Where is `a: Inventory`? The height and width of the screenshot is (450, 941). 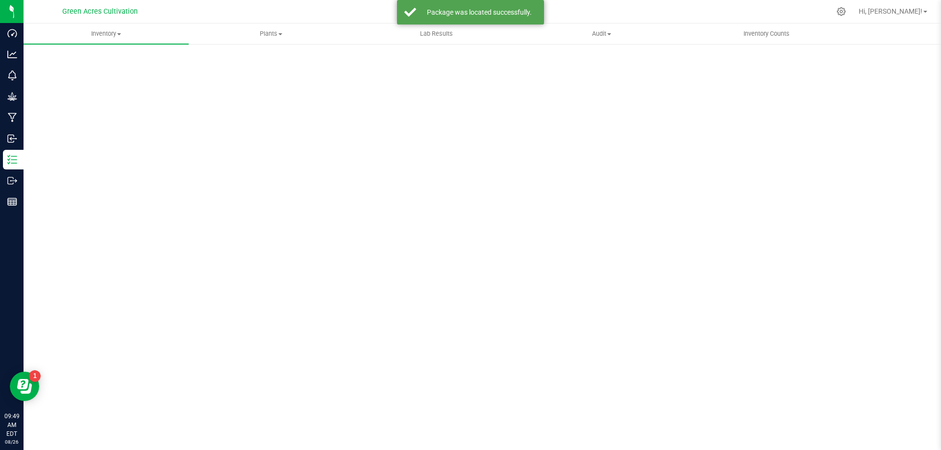
a: Inventory is located at coordinates (106, 34).